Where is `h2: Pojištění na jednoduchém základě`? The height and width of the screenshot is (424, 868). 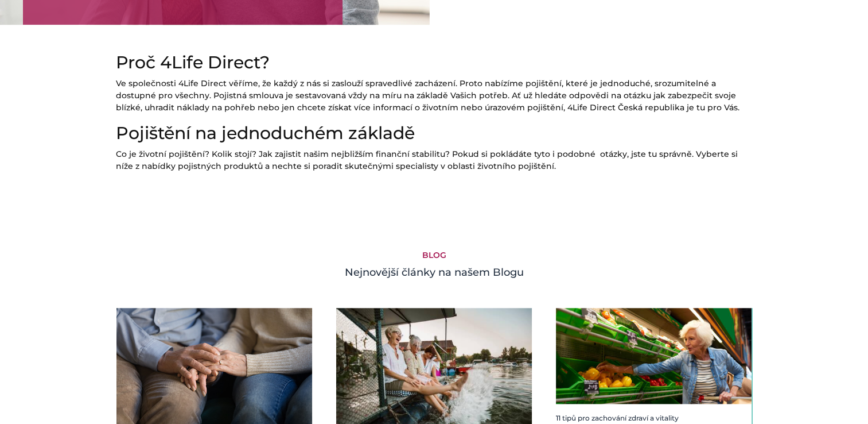 h2: Pojištění na jednoduchém základě is located at coordinates (434, 133).